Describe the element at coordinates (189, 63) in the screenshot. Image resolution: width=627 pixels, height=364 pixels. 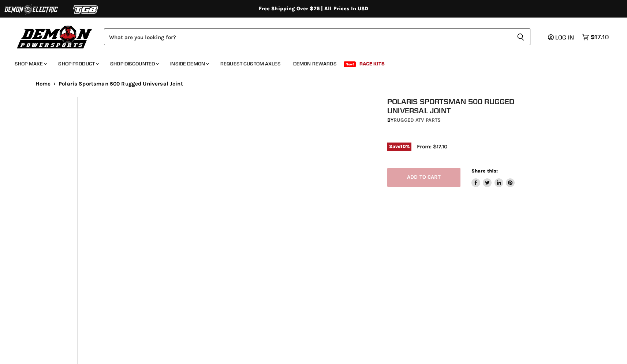
I see `a: Inside Demon` at that location.